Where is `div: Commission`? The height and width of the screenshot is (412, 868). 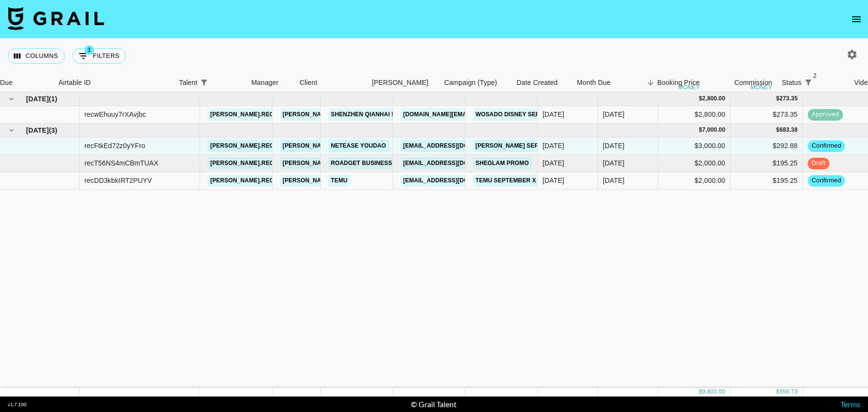 div: Commission is located at coordinates (753, 83).